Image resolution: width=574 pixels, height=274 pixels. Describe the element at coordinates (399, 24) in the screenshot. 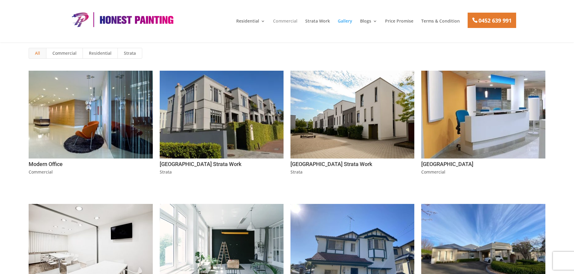

I see `a: Price Promise` at that location.